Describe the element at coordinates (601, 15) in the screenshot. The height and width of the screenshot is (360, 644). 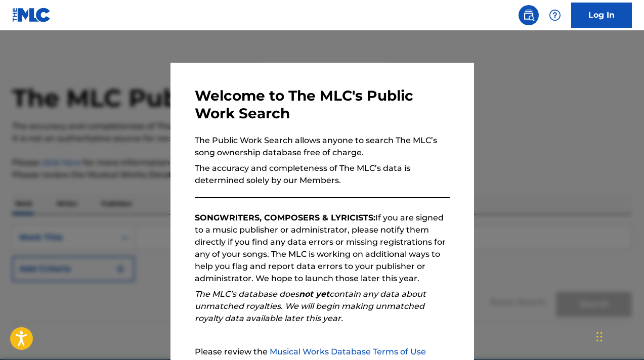
I see `a: Log In` at that location.